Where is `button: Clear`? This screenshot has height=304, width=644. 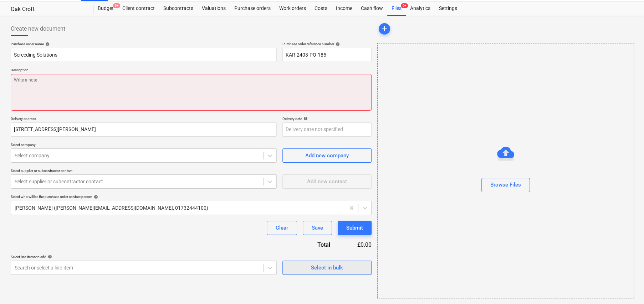
button: Clear is located at coordinates (282, 228).